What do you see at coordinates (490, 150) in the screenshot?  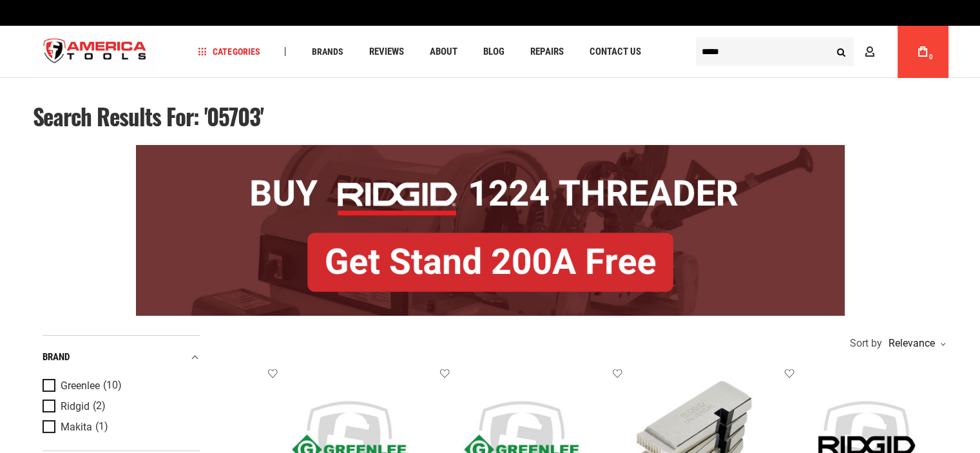 I see `a: BOGO: Buy RIDGID® 1224 Threader, Get Stand 200A Free!` at bounding box center [490, 150].